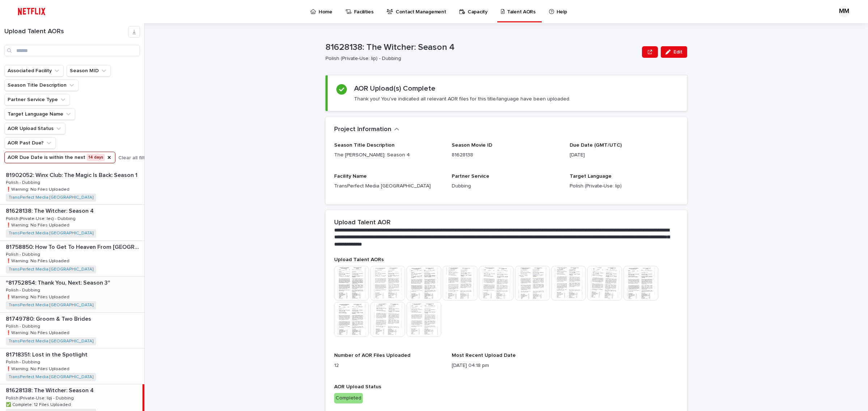 Image resolution: width=868 pixels, height=411 pixels. What do you see at coordinates (41, 85) in the screenshot?
I see `button: Season Title Description` at bounding box center [41, 85].